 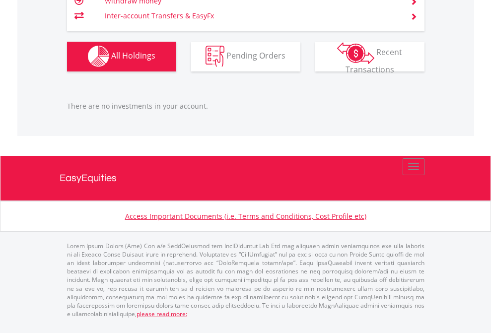 I want to click on div: EasyEquities, so click(x=246, y=178).